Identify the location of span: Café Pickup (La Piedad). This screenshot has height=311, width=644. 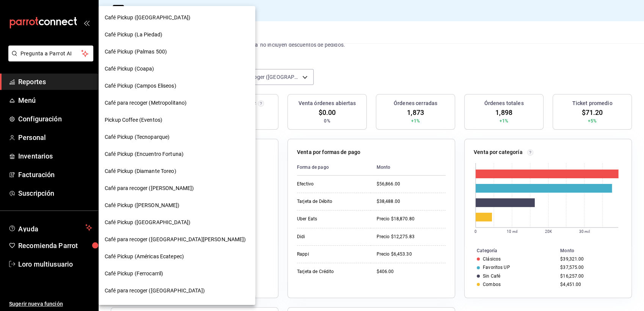
(134, 34).